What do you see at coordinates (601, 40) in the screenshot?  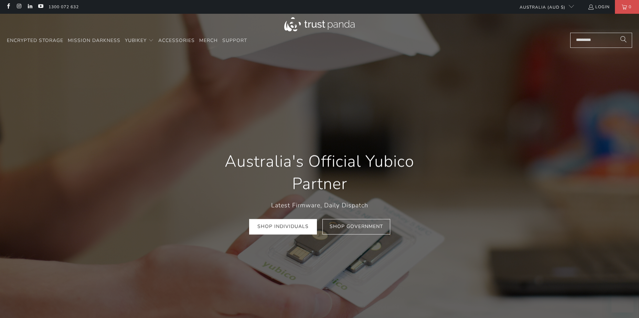 I see `input: Search...` at bounding box center [601, 40].